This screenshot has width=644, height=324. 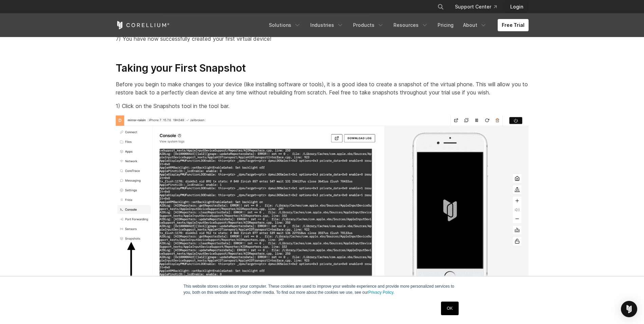 What do you see at coordinates (322, 106) in the screenshot?
I see `p: 1) Click on the Snapshots tool in the tool bar.` at bounding box center [322, 106].